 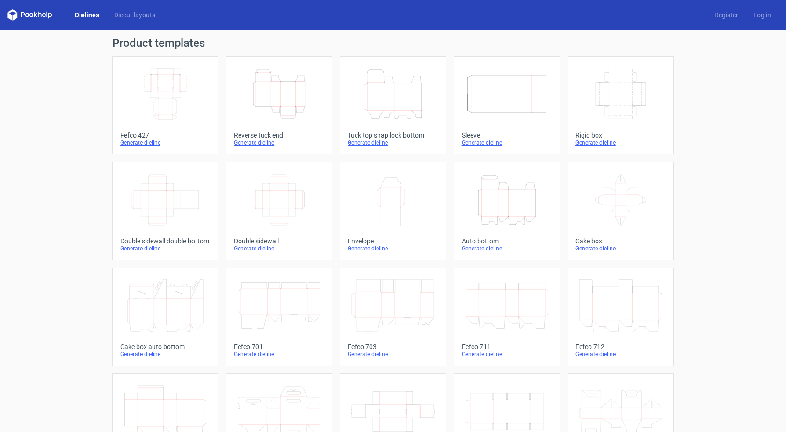 What do you see at coordinates (621, 105) in the screenshot?
I see `a: Rigid boxGenerate dieline` at bounding box center [621, 105].